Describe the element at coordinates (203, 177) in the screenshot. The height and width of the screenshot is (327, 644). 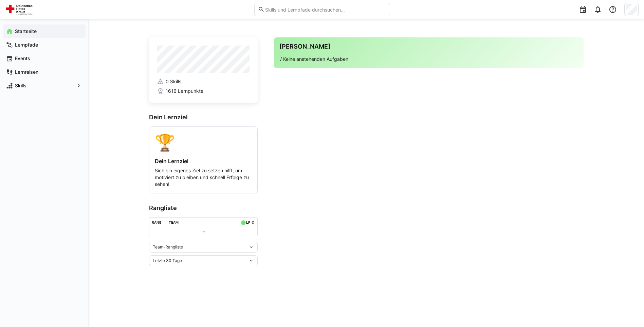
I see `p: Sich ein eigenes Ziel zu setzen hilft, um motiviert zu bleiben und schnell Erfolge zu sehen!` at that location.